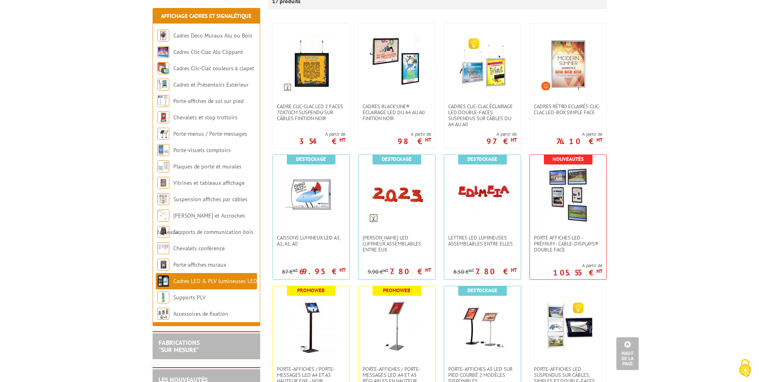  What do you see at coordinates (569, 159) in the screenshot?
I see `b: Nouveautés` at bounding box center [569, 159].